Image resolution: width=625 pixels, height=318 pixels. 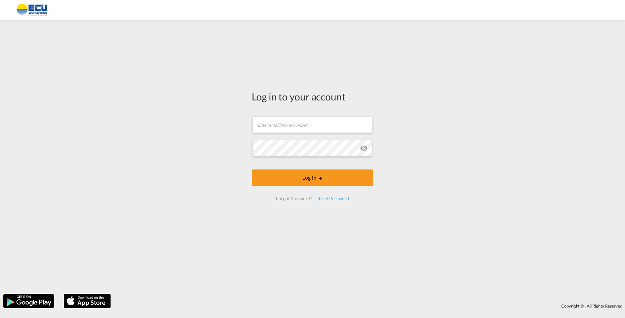 I want to click on div: Reset Password, so click(x=333, y=198).